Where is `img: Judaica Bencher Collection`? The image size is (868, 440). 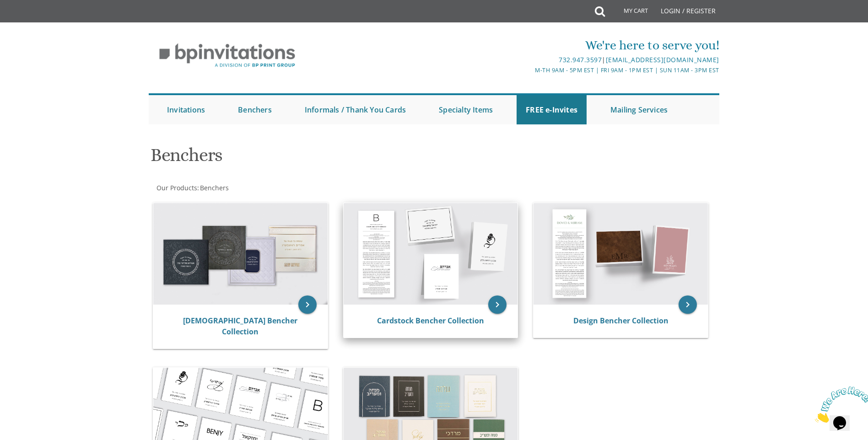 img: Judaica Bencher Collection is located at coordinates (240, 254).